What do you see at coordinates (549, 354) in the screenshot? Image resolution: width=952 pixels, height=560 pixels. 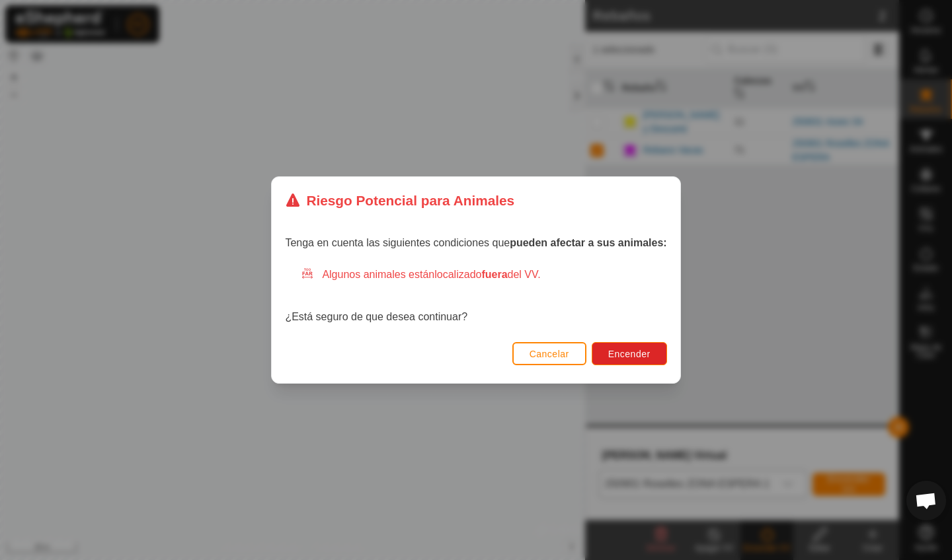 I see `span: Cancelar` at bounding box center [549, 354].